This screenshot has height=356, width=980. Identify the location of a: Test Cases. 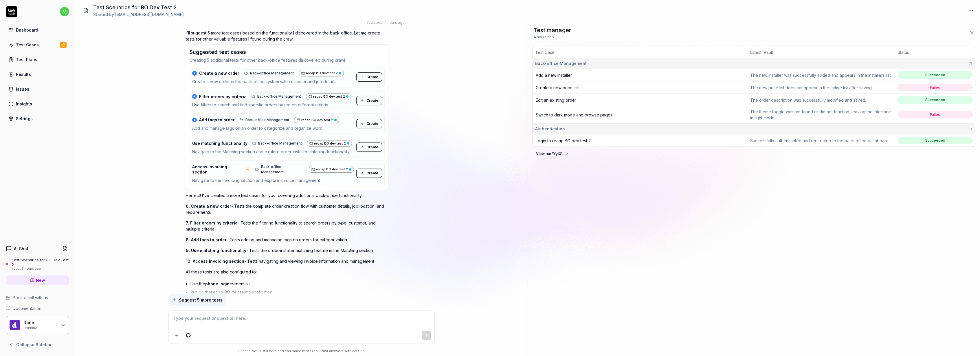
(37, 45).